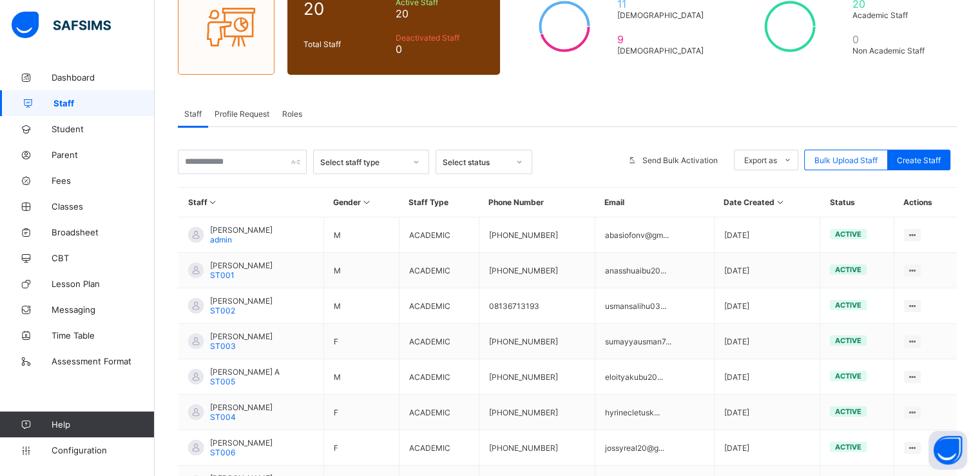 This screenshot has width=980, height=476. What do you see at coordinates (654, 235) in the screenshot?
I see `td: abasiofonv@gm...` at bounding box center [654, 235].